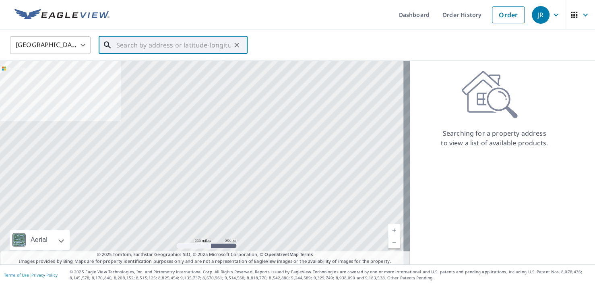  What do you see at coordinates (237, 45) in the screenshot?
I see `button: Clear` at bounding box center [237, 45].